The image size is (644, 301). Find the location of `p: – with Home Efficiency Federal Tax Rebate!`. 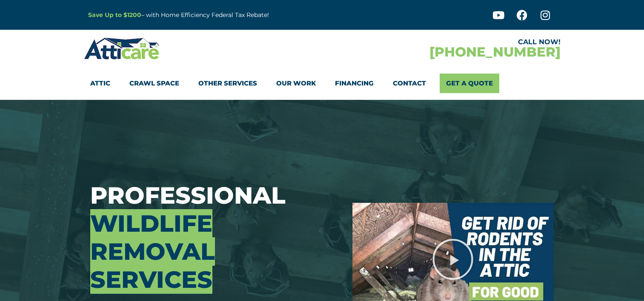

p: – with Home Efficiency Federal Tax Rebate! is located at coordinates (226, 15).